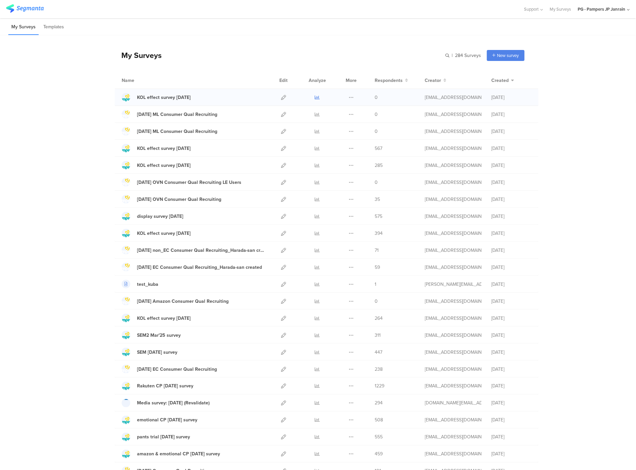 The width and height of the screenshot is (636, 470). What do you see at coordinates (164, 165) in the screenshot?
I see `div: KOL effect survey Jun 25` at bounding box center [164, 165].